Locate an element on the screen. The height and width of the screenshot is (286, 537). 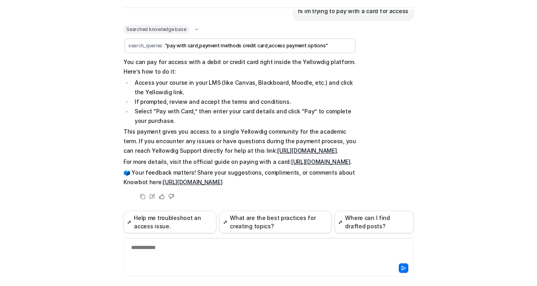
p: This payment gives you access to a single Yellowdig community for the academic term. If you encou... is located at coordinates (240, 141).